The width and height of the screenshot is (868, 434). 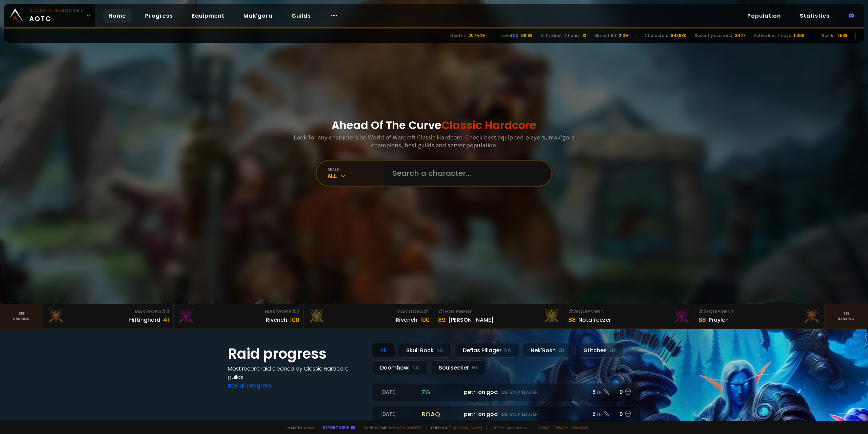 I want to click on div: 11069, so click(x=799, y=36).